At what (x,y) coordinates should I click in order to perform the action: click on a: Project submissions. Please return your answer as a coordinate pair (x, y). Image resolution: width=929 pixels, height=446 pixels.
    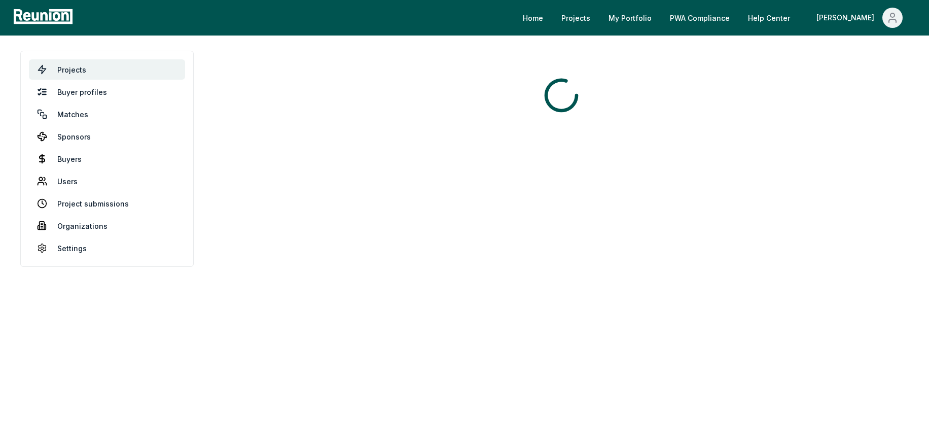
    Looking at the image, I should click on (107, 203).